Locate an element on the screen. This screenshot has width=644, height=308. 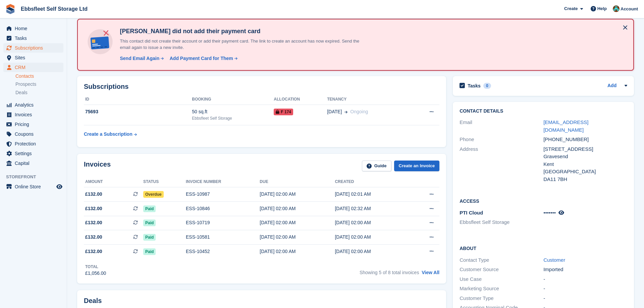
img: no-card-linked-e7822e413c904bf8b177c4d89f31251c4716f9871600ec3ca5bfc59e148c83f4.svg is located at coordinates (100, 42).